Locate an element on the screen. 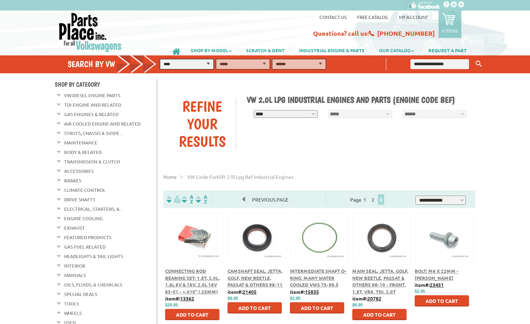  a: Camshaft Seal: Jetta, Golf, New Beetle, Passat & Others 98-11 is located at coordinates (255, 278).